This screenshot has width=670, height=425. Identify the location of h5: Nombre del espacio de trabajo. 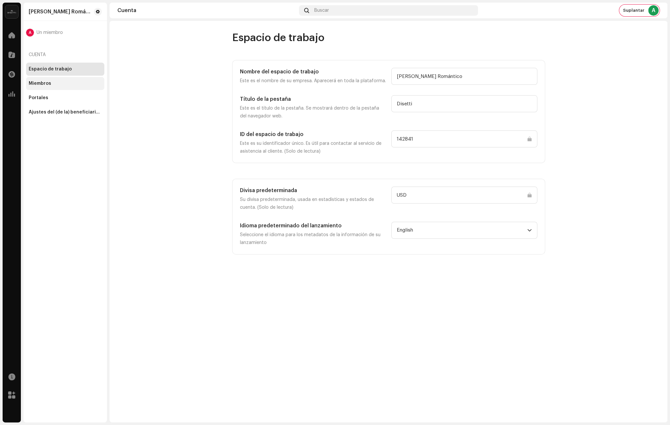
(313, 72).